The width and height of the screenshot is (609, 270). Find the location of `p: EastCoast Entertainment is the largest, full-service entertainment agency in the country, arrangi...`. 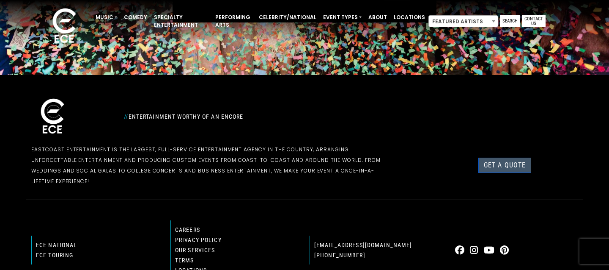

p: EastCoast Entertainment is the largest, full-service entertainment agency in the country, arrangi... is located at coordinates (212, 165).